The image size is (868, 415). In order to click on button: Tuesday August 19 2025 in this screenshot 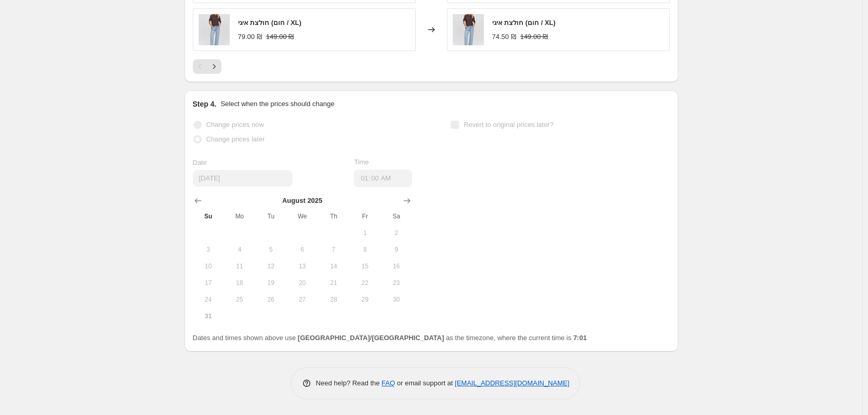, I will do `click(271, 283)`.